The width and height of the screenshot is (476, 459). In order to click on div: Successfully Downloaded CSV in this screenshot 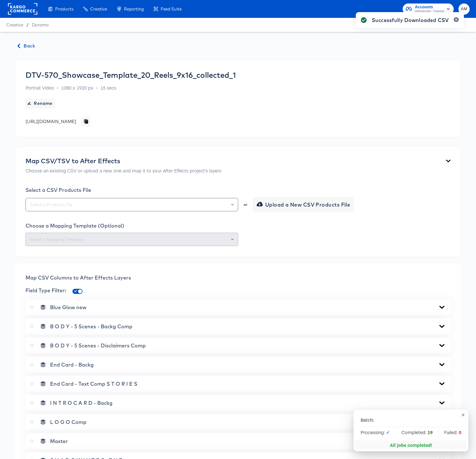, I will do `click(410, 20)`.